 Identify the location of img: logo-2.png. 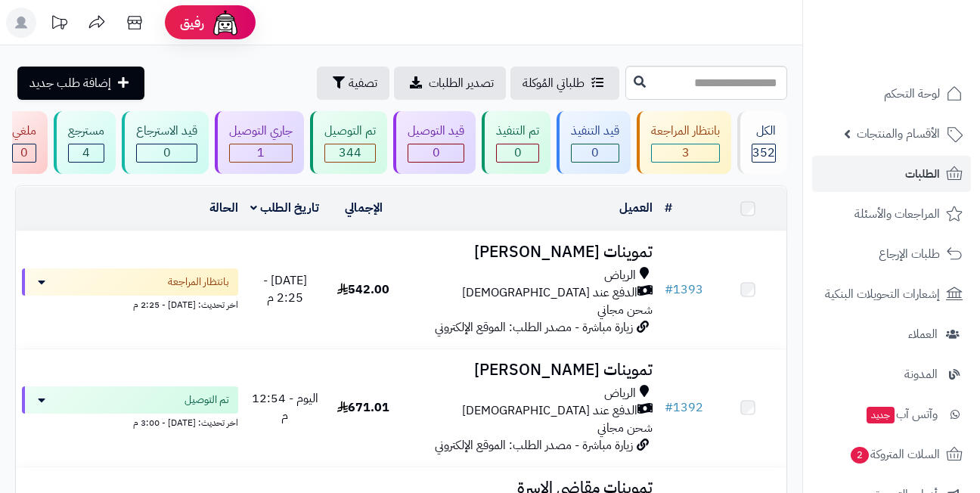
(921, 56).